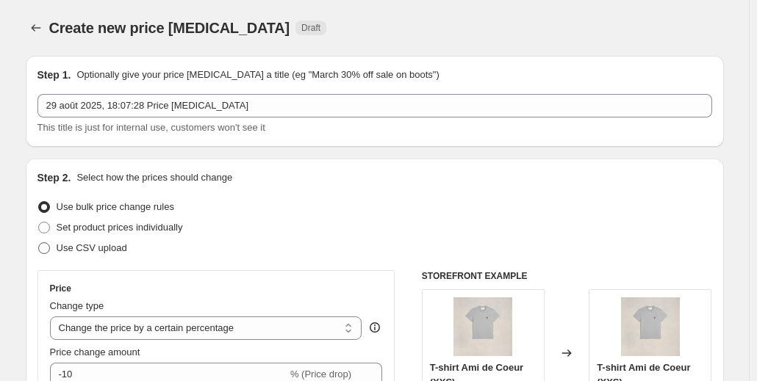  I want to click on span: Price change amount, so click(95, 352).